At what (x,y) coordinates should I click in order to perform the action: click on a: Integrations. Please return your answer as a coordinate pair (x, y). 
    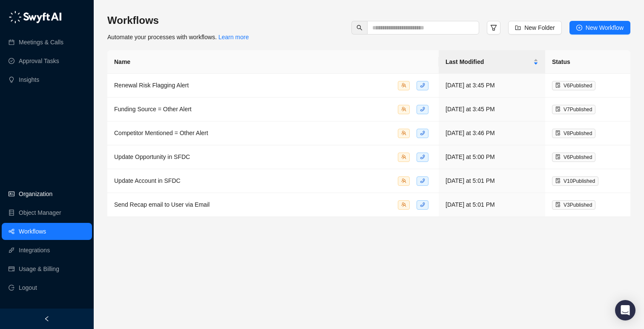
    Looking at the image, I should click on (34, 250).